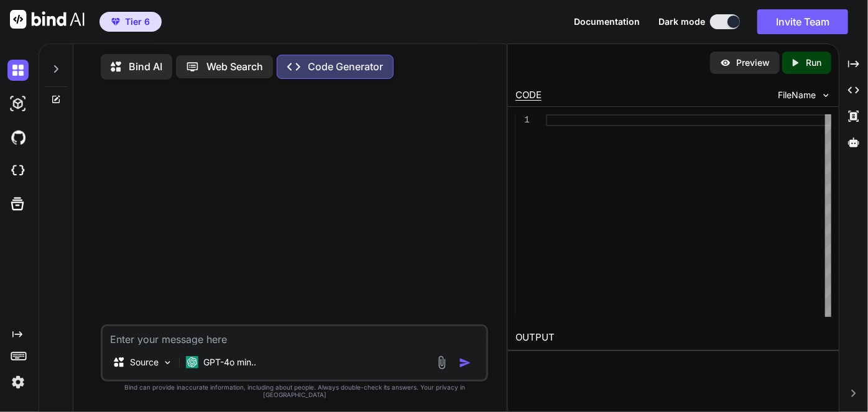 The image size is (868, 412). I want to click on img: githubDark, so click(18, 137).